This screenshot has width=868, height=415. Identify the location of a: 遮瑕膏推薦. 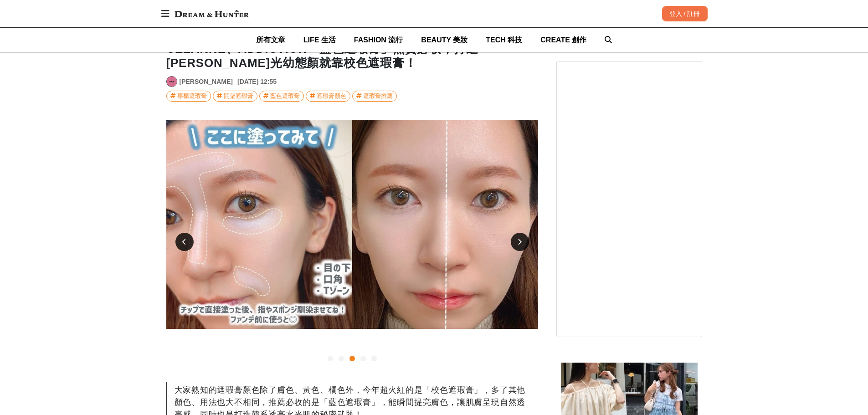
(374, 96).